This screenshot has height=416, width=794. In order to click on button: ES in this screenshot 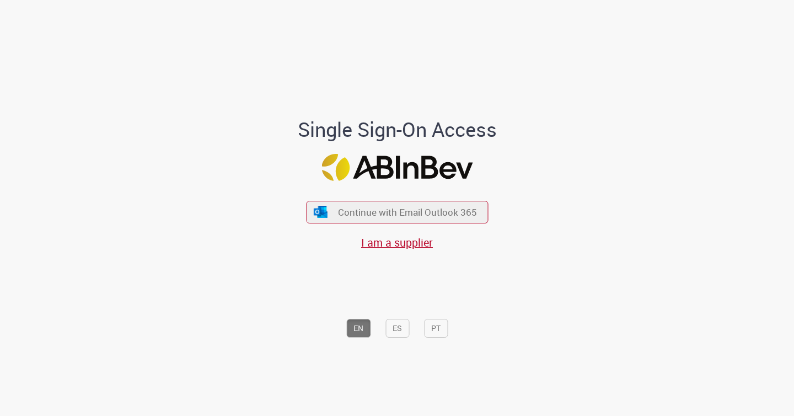, I will do `click(397, 328)`.